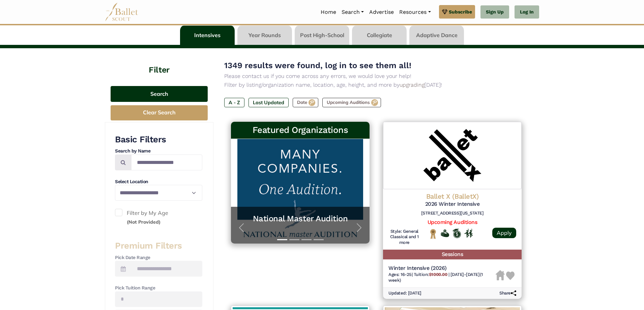 This screenshot has width=644, height=310. I want to click on li: Collegiate, so click(380, 35).